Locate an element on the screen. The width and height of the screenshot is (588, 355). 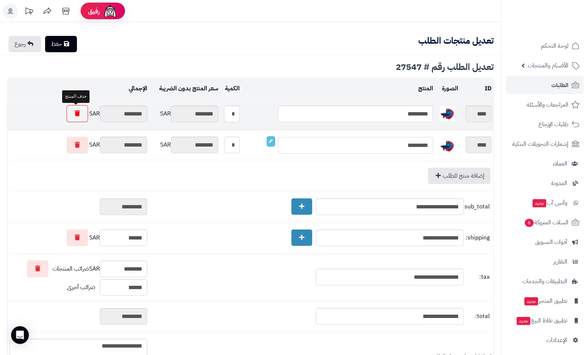
a: الإعدادات is located at coordinates (545, 340).